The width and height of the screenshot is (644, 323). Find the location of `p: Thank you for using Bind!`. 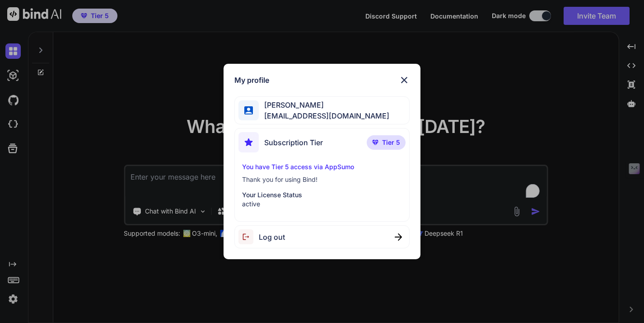

p: Thank you for using Bind! is located at coordinates (322, 180).